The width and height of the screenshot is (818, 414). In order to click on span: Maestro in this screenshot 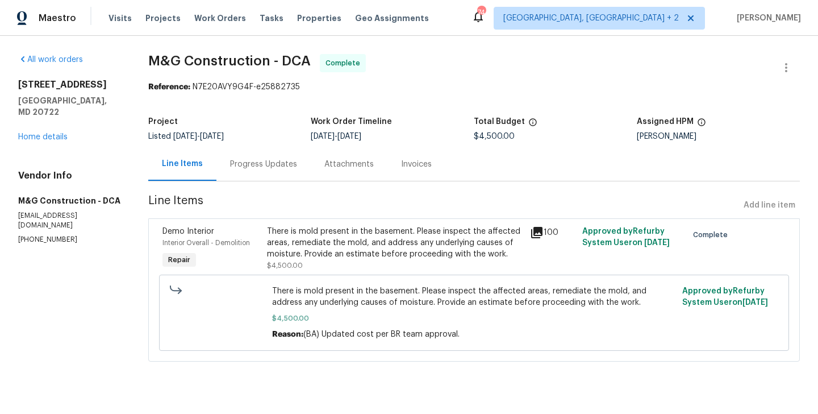, I will do `click(57, 18)`.